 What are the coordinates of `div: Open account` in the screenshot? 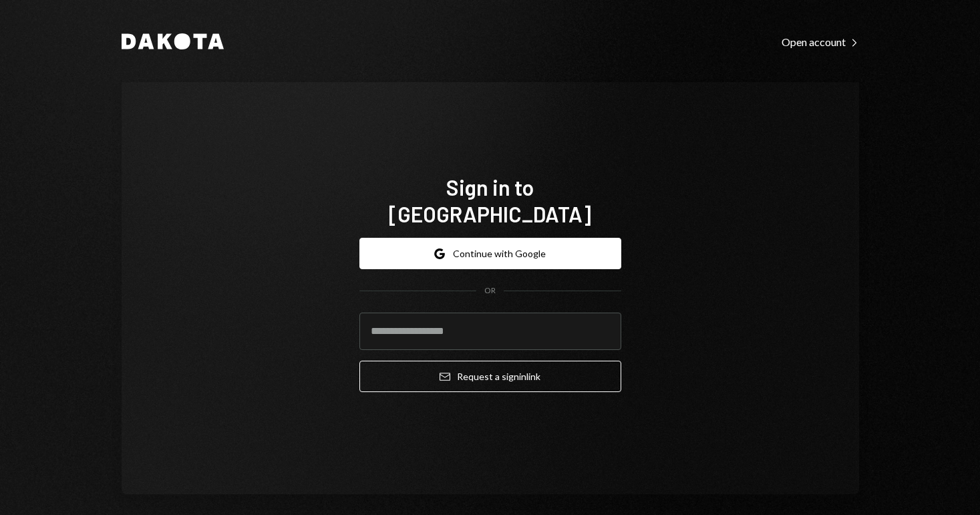 It's located at (821, 43).